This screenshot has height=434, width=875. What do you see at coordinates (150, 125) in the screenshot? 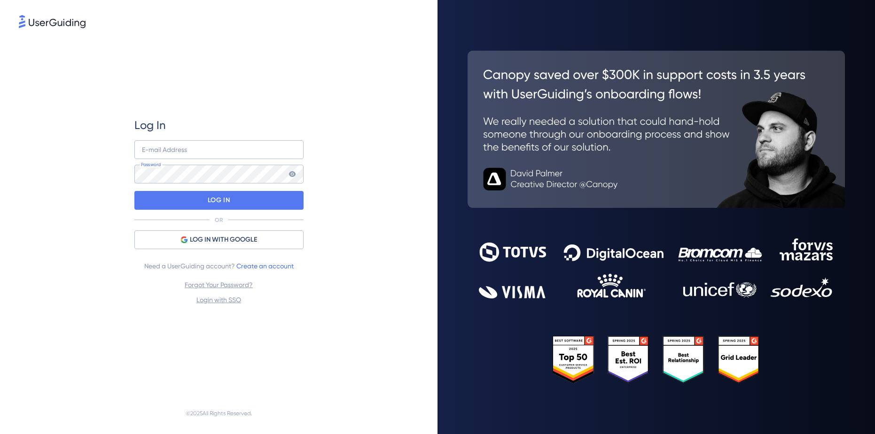
I see `span: Log In` at bounding box center [150, 125].